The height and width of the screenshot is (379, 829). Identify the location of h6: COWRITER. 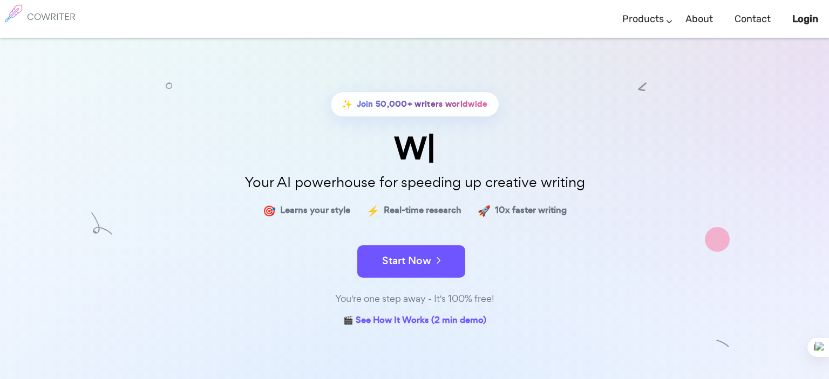
(51, 17).